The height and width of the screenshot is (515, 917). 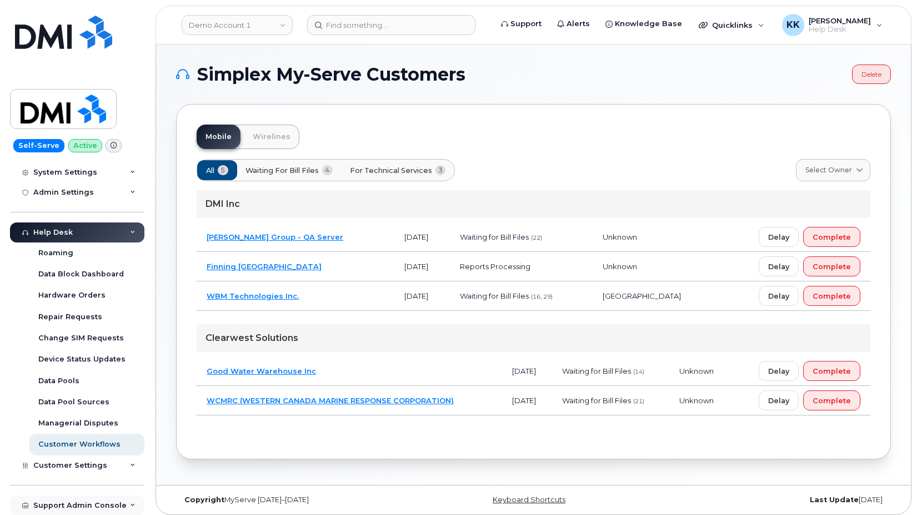 What do you see at coordinates (261, 371) in the screenshot?
I see `a: Good Water Warehouse Inc` at bounding box center [261, 371].